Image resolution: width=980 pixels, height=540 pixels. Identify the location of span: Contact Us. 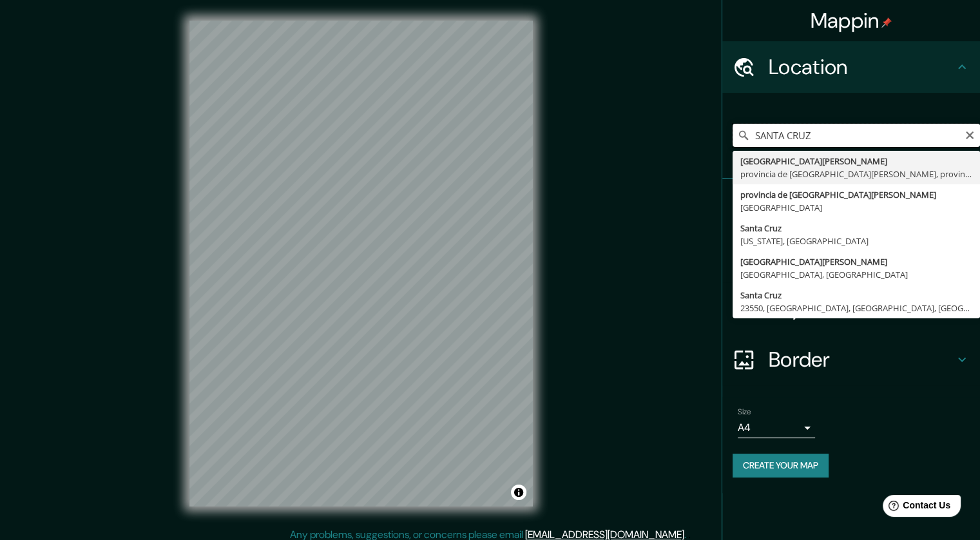
(61, 15).